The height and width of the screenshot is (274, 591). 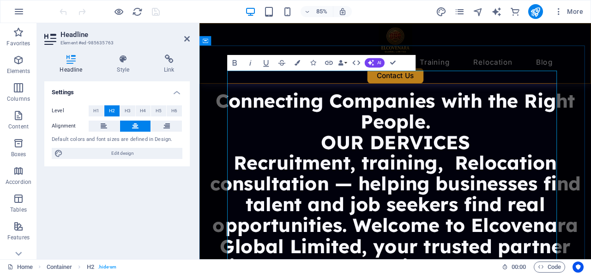 What do you see at coordinates (73, 64) in the screenshot?
I see `h4: Headline` at bounding box center [73, 64].